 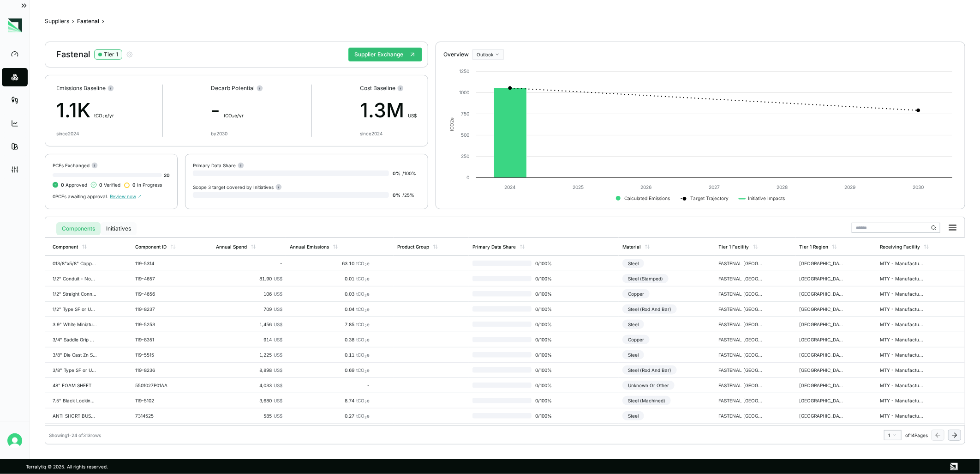 What do you see at coordinates (250, 385) in the screenshot?
I see `div: 4,033` at bounding box center [250, 385].